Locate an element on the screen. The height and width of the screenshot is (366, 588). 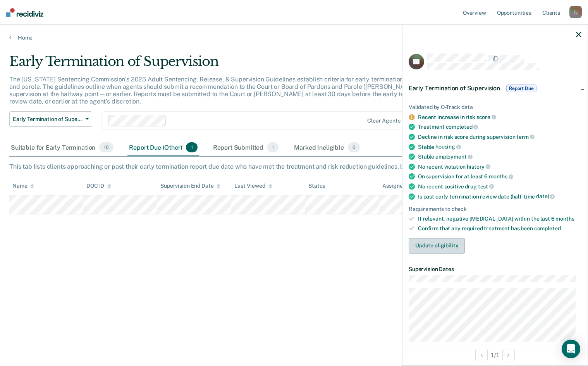
dt: Supervision Dates is located at coordinates (495, 269).